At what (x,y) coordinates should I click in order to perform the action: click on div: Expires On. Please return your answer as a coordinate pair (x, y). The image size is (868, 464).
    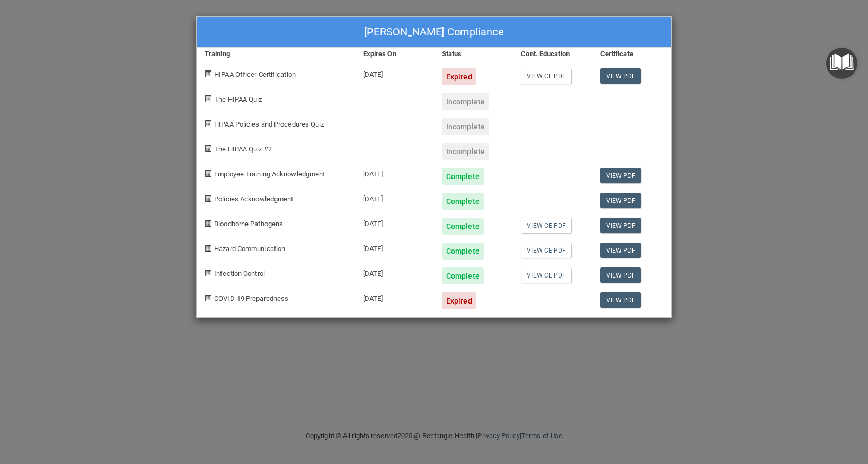
    Looking at the image, I should click on (394, 54).